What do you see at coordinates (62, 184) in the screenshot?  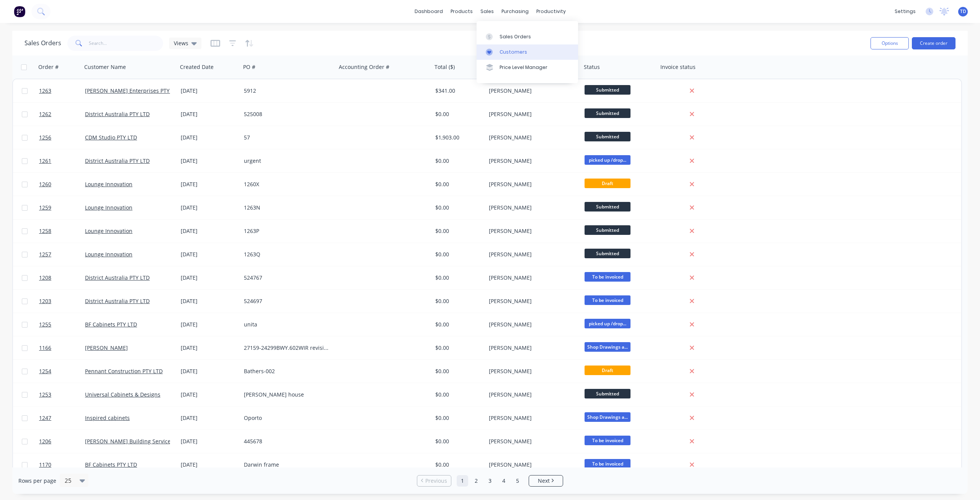 I see `a: 1260` at bounding box center [62, 184].